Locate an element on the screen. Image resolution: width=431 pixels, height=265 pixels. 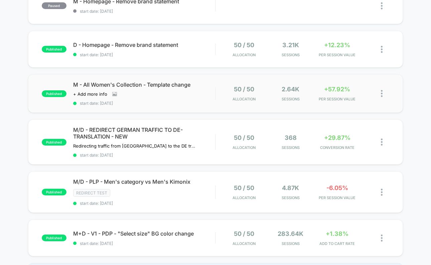
span: paused is located at coordinates (54, 6).